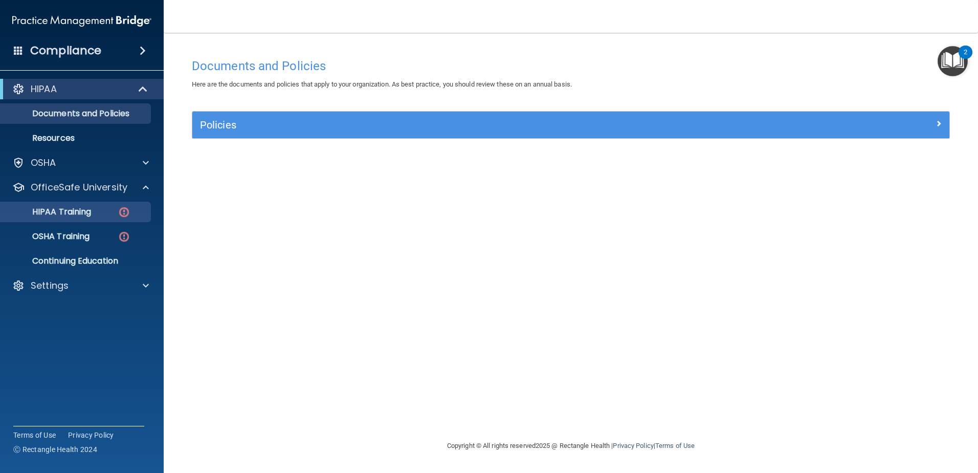 The height and width of the screenshot is (473, 978). I want to click on p: OSHA, so click(43, 163).